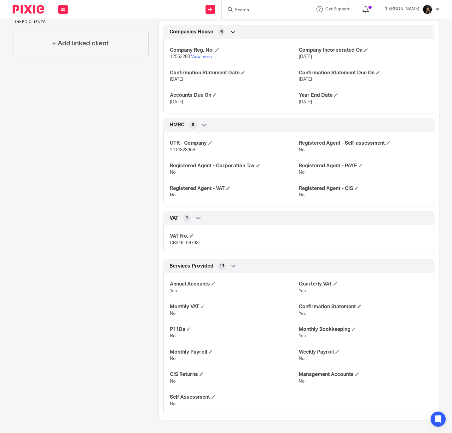 The width and height of the screenshot is (452, 433). I want to click on h4: + Add linked client, so click(80, 43).